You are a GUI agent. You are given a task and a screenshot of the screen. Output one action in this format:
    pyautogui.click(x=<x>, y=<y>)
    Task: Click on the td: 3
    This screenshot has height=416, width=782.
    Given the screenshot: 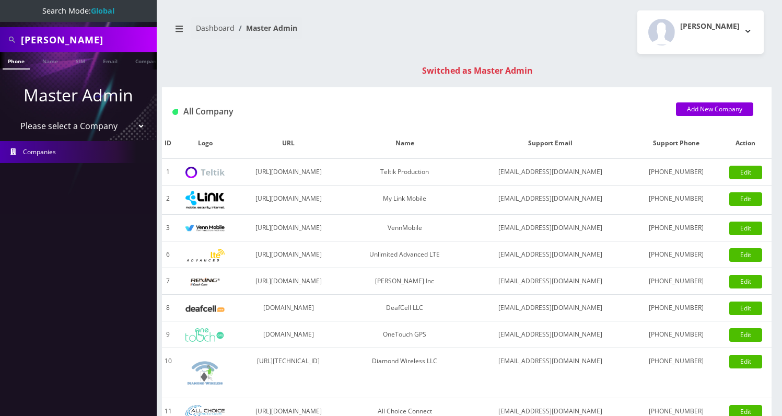 What is the action you would take?
    pyautogui.click(x=168, y=228)
    